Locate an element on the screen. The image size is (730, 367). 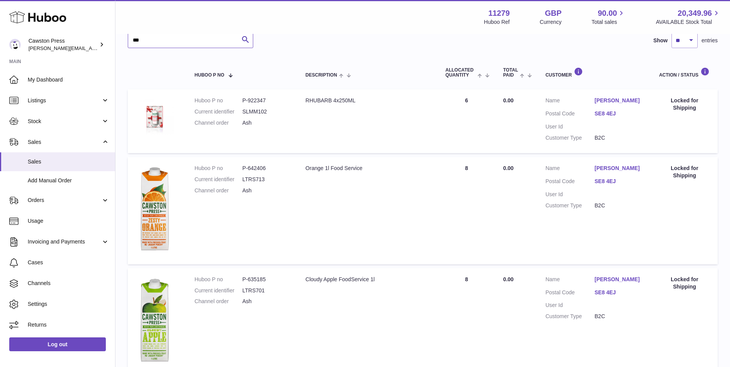
a: 20,349.96 AVAILABLE Stock Total is located at coordinates (688, 17).